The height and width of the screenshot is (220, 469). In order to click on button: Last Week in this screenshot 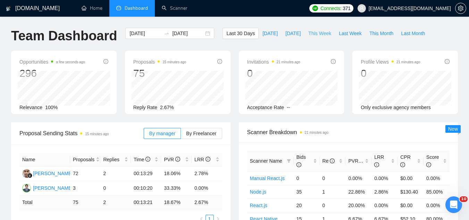, I will do `click(351, 33)`.